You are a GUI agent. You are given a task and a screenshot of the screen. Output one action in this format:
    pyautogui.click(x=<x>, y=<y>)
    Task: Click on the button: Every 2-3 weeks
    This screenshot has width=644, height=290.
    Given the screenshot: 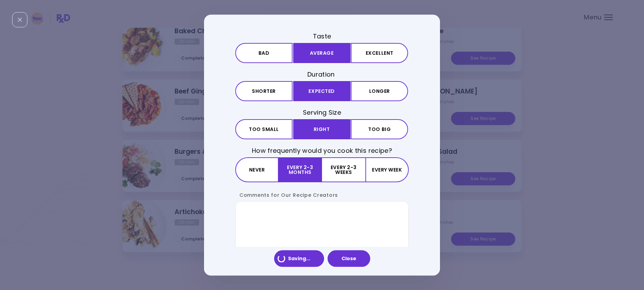 What is the action you would take?
    pyautogui.click(x=344, y=170)
    